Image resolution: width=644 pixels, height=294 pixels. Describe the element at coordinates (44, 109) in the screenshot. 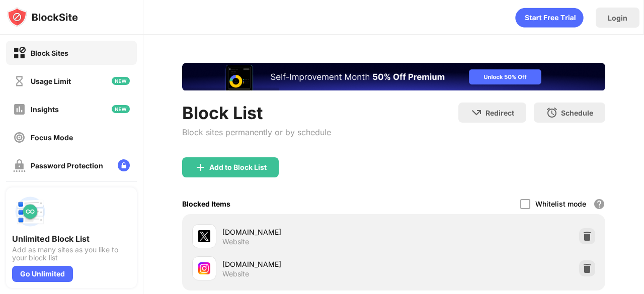

I see `div: Insights` at that location.